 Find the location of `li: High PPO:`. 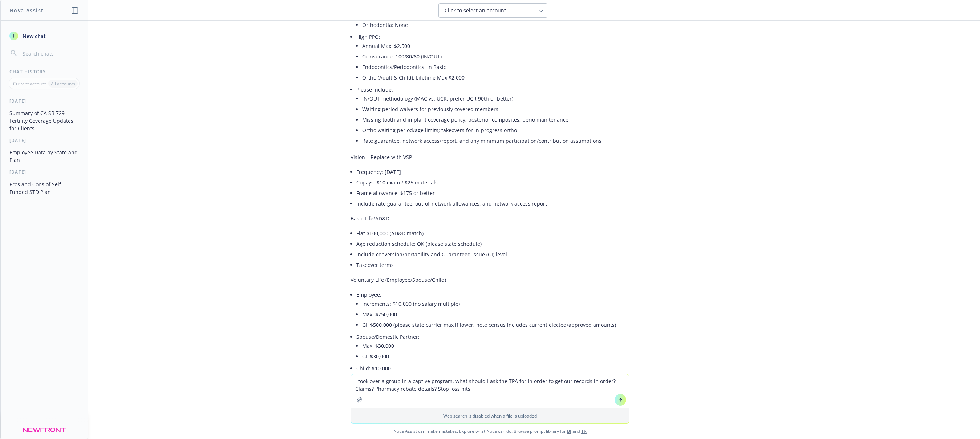

li: High PPO: is located at coordinates (493, 58).